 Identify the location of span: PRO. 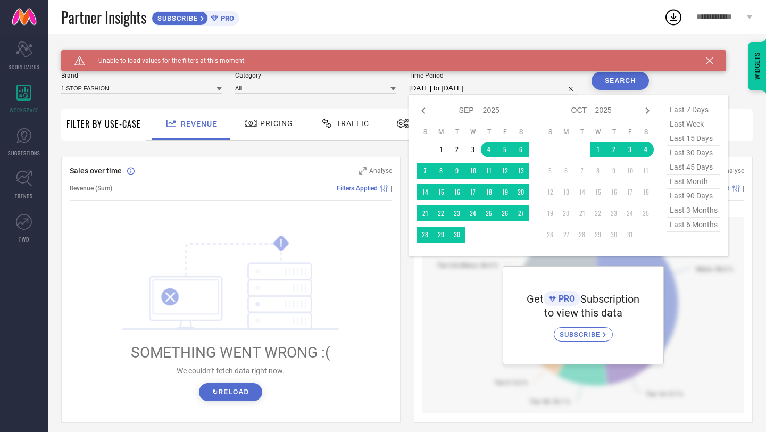
(226, 18).